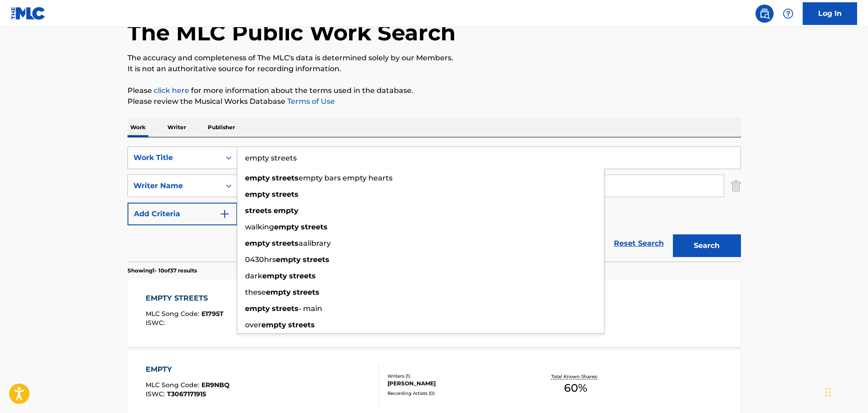  What do you see at coordinates (310, 308) in the screenshot?
I see `span: - main` at bounding box center [310, 308].